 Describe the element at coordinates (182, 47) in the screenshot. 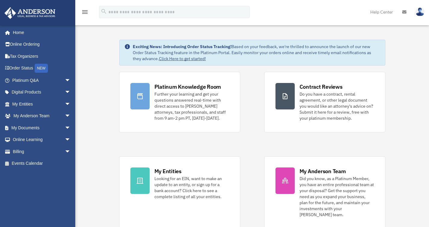

I see `strong: Exciting News: Introducing Order Status Tracking!` at that location.